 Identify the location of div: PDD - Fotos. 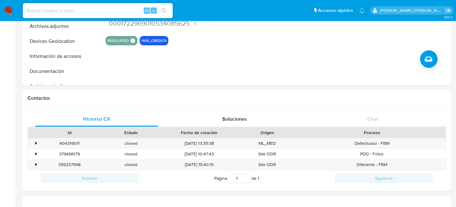
(371, 154).